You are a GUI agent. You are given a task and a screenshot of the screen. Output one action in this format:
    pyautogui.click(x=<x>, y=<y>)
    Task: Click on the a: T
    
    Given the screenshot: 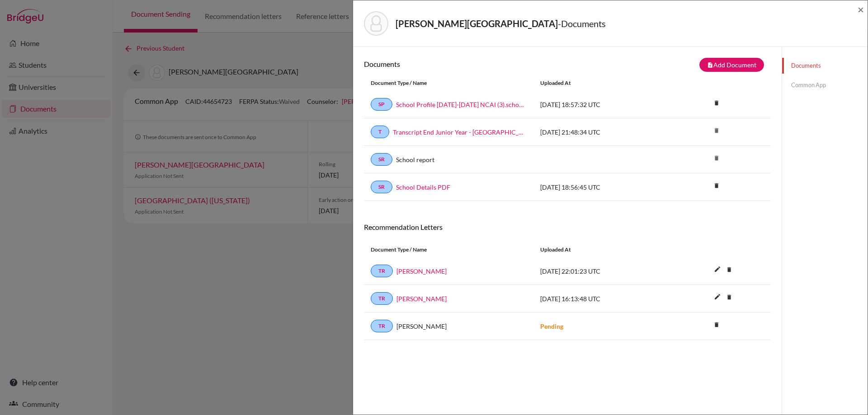 What is the action you would take?
    pyautogui.click(x=380, y=132)
    